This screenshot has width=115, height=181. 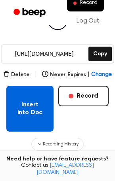 I want to click on span: Change, so click(x=101, y=75).